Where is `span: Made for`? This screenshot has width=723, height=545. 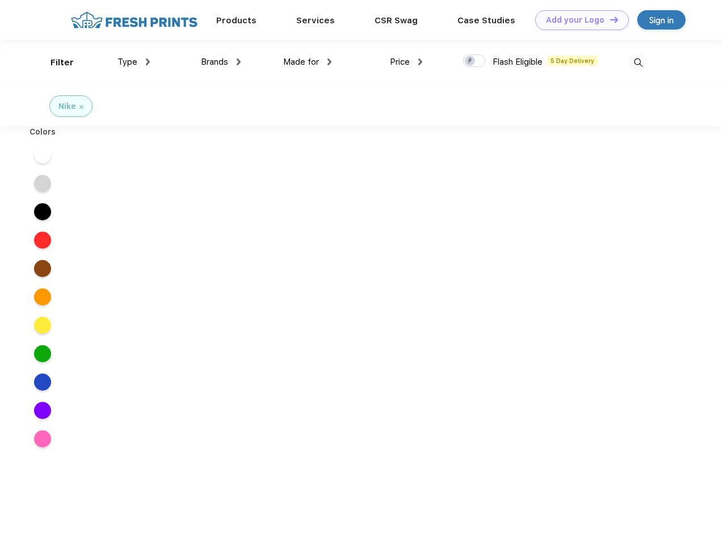
span: Made for is located at coordinates (301, 62).